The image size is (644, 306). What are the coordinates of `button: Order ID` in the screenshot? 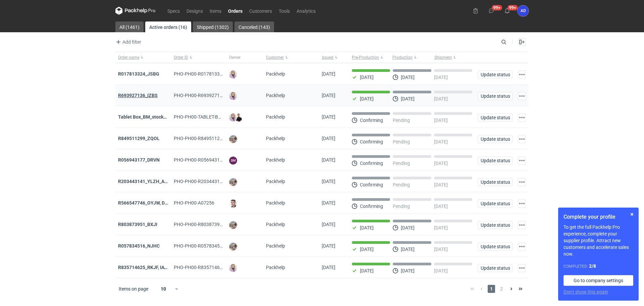 It's located at (199, 57).